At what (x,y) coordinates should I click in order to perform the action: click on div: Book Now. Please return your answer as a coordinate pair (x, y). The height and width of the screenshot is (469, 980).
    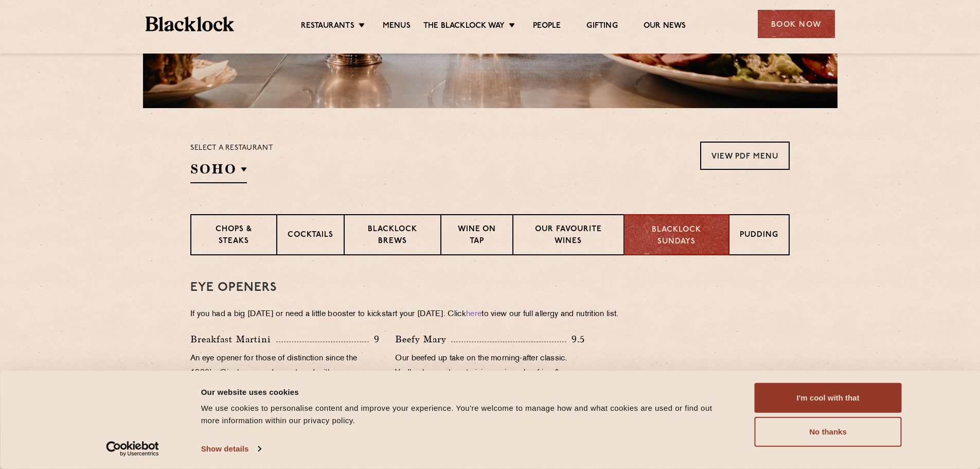
    Looking at the image, I should click on (797, 24).